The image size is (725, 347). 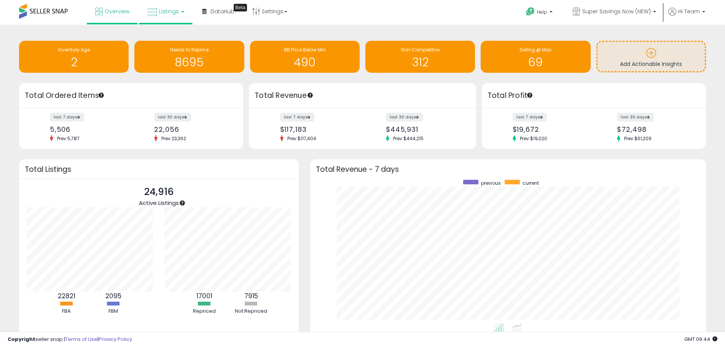 What do you see at coordinates (686, 16) in the screenshot?
I see `a: Hi Team` at bounding box center [686, 16].